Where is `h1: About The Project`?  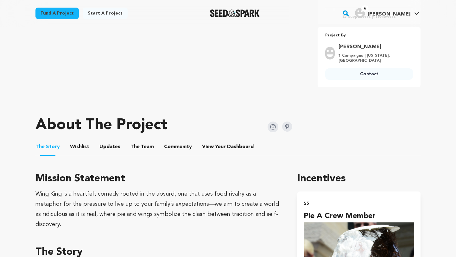
h1: About The Project is located at coordinates (101, 126).